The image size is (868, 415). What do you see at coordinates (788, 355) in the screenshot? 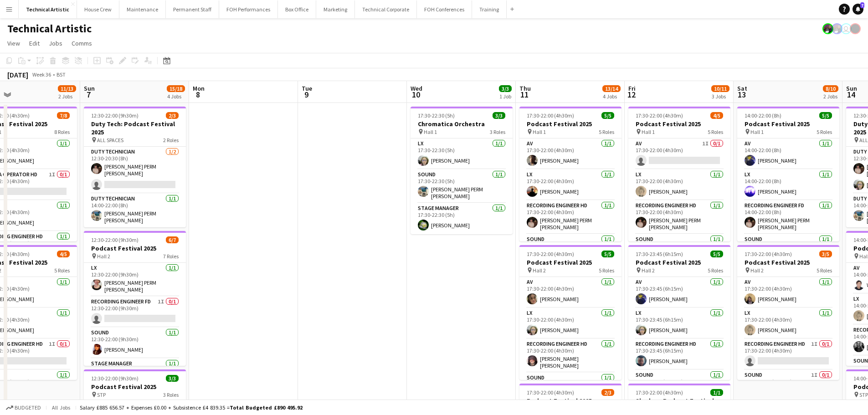
I see `app-card-role: Recording Engineer HD1I0/117:30-22:00 (4h30m)` at bounding box center [788, 355].